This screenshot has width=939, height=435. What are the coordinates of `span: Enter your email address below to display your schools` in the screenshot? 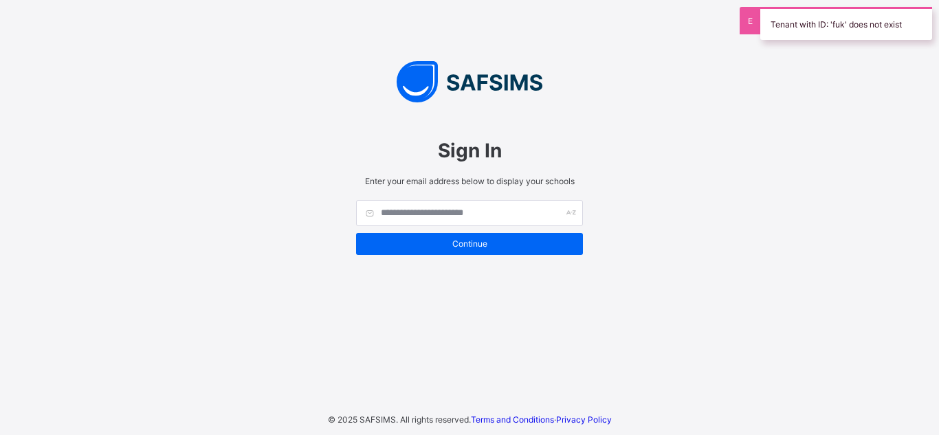 It's located at (469, 181).